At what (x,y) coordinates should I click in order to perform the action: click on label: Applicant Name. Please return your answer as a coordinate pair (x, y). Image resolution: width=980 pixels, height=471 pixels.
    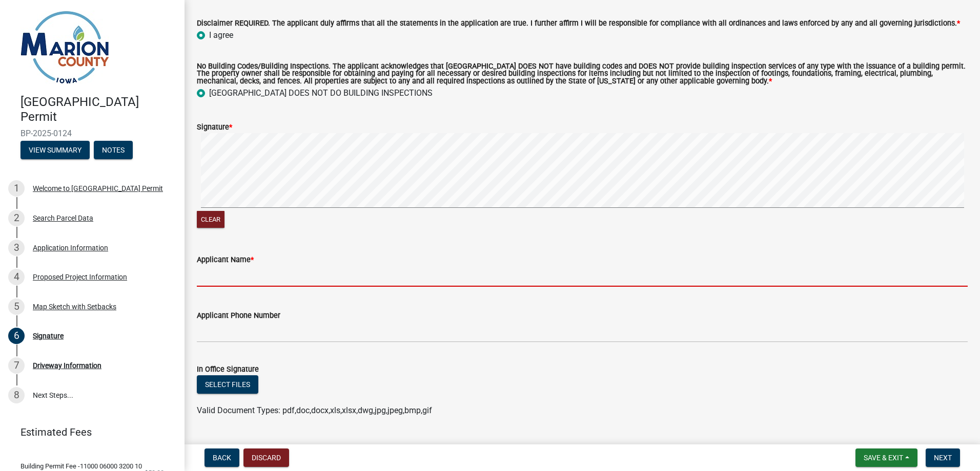
    Looking at the image, I should click on (225, 260).